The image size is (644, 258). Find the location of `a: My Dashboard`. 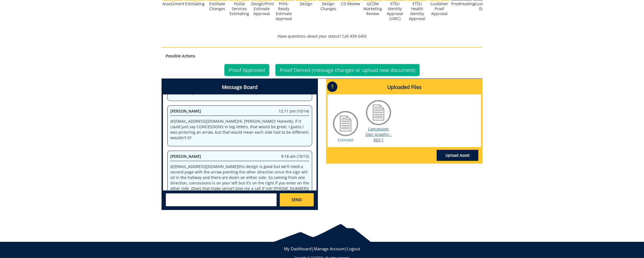

a: My Dashboard is located at coordinates (297, 249).